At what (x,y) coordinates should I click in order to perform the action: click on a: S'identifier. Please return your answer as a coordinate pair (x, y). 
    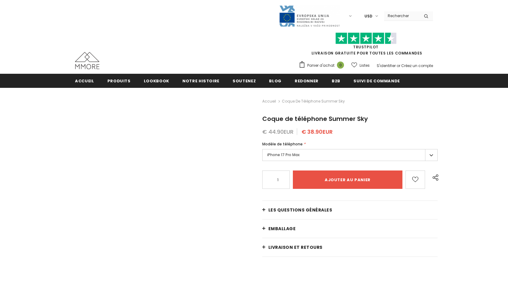
    Looking at the image, I should click on (386, 65).